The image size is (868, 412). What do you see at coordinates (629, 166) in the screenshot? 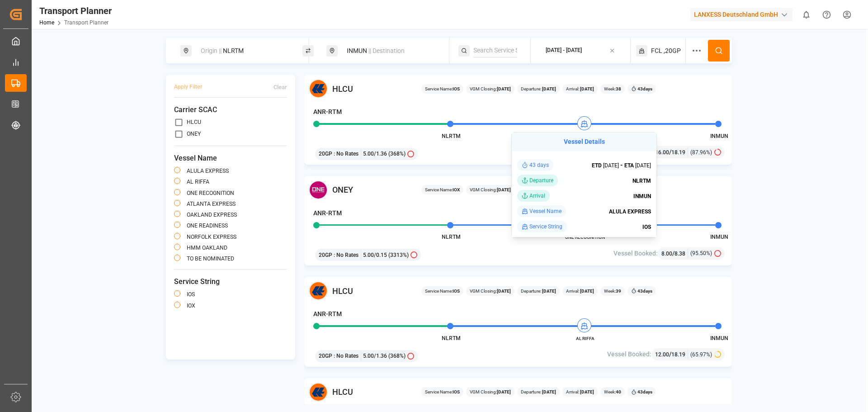
I see `b: ETA` at bounding box center [629, 166].